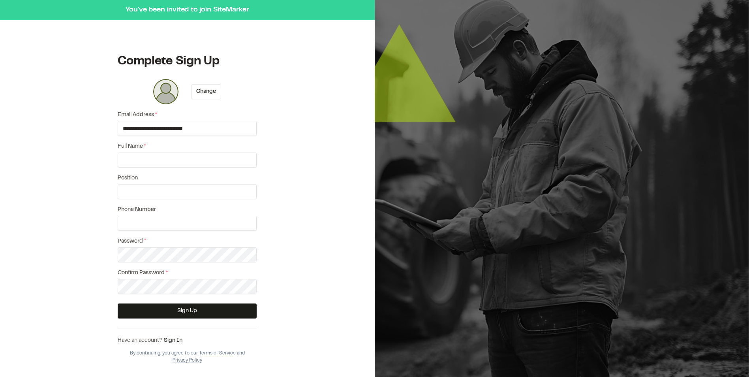  I want to click on button: Terms of Service, so click(217, 353).